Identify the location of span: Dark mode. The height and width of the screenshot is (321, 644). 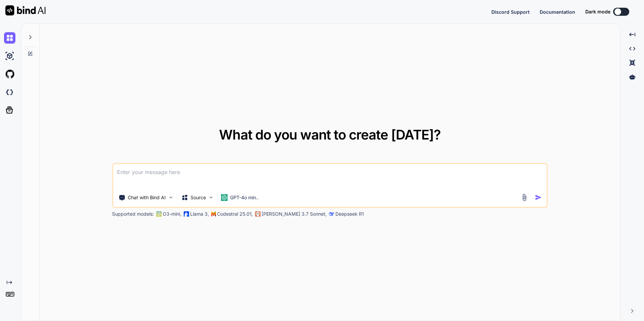
(599, 12).